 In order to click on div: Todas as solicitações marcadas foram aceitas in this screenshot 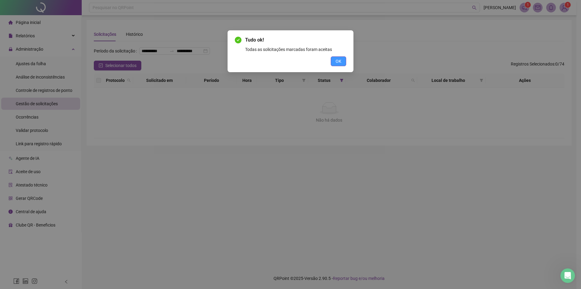, I will do `click(296, 49)`.